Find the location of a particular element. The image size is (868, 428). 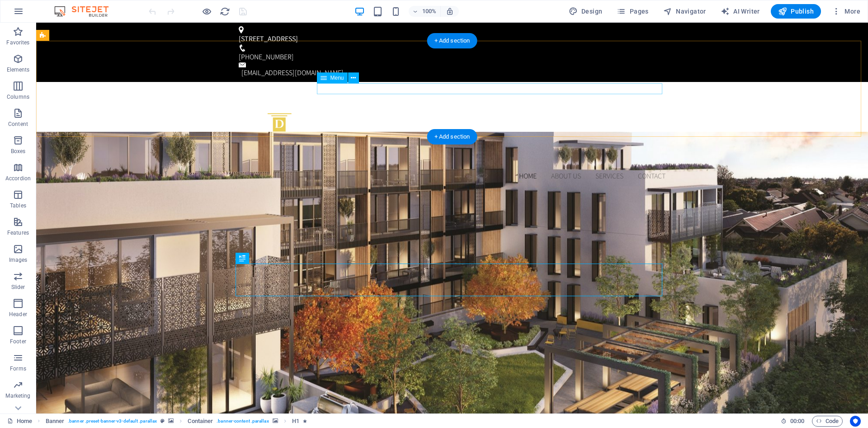

img: Editor Logo is located at coordinates (86, 11).